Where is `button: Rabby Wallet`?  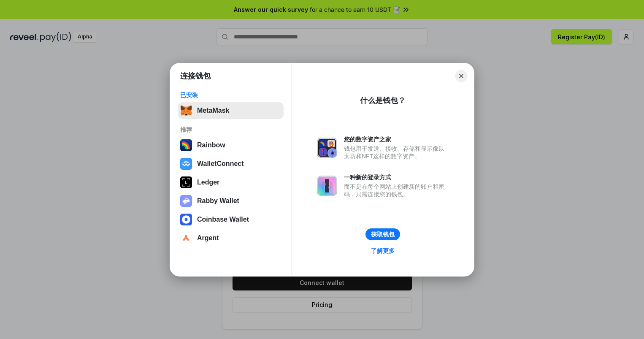
button: Rabby Wallet is located at coordinates (231, 201).